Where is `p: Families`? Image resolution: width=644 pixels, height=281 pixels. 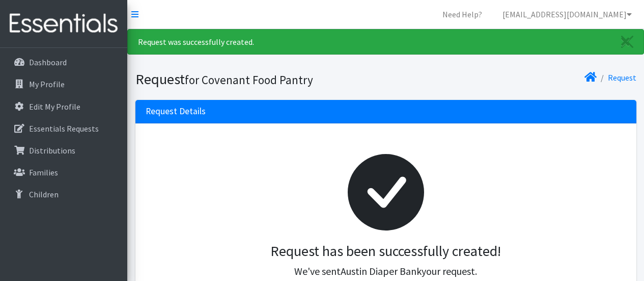
p: Families is located at coordinates (44, 172).